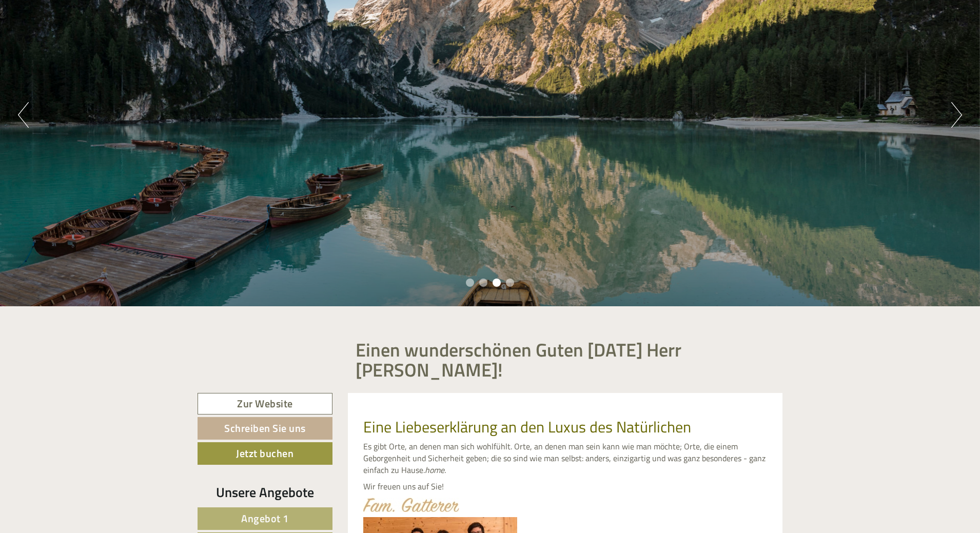 This screenshot has width=980, height=533. What do you see at coordinates (265, 492) in the screenshot?
I see `div: Unsere Angebote` at bounding box center [265, 492].